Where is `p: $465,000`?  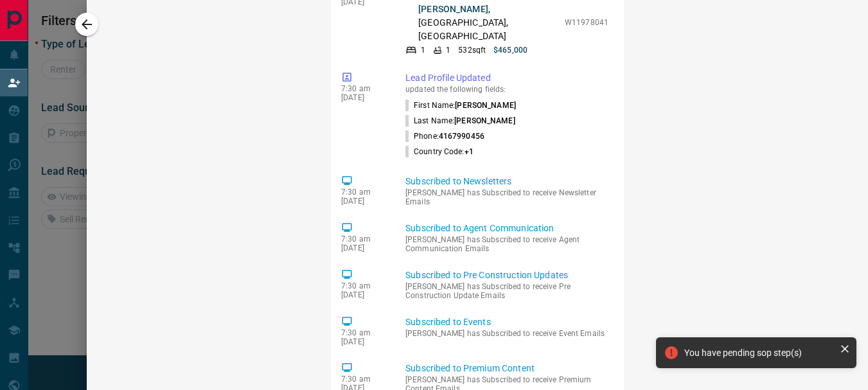 p: $465,000 is located at coordinates (510, 50).